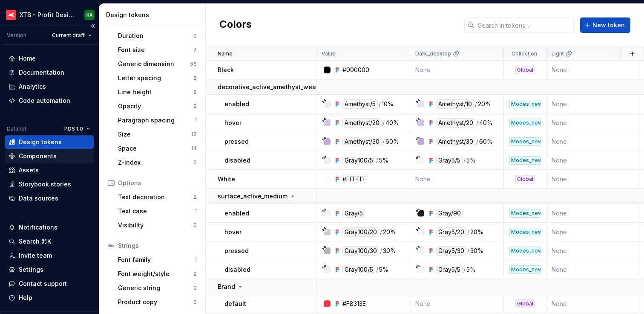  I want to click on div: 60%, so click(392, 142).